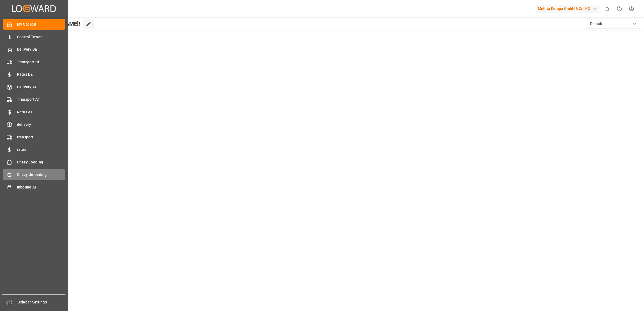 The width and height of the screenshot is (644, 311). Describe the element at coordinates (613, 24) in the screenshot. I see `button: open menu` at that location.